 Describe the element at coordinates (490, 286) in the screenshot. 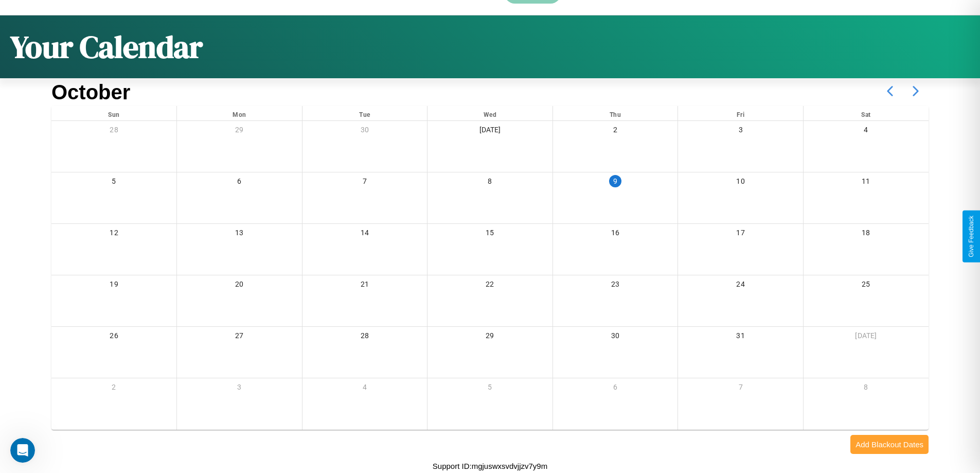

I see `div: 22` at that location.